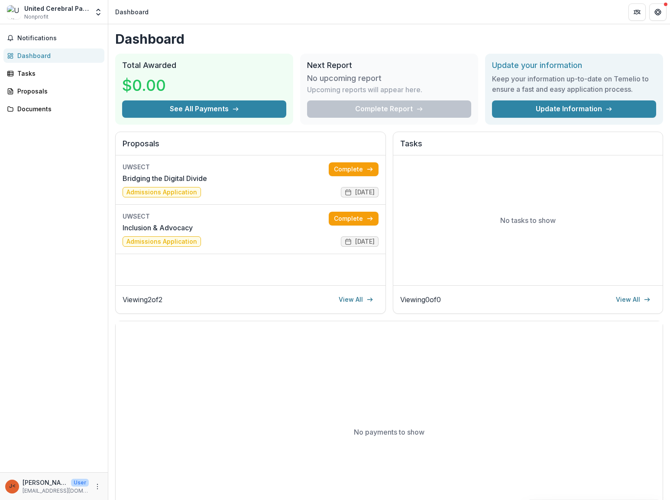 This screenshot has width=670, height=500. I want to click on div: Joanna Marrero <grants@ucpect.org> <grants@ucpect.org>, so click(12, 486).